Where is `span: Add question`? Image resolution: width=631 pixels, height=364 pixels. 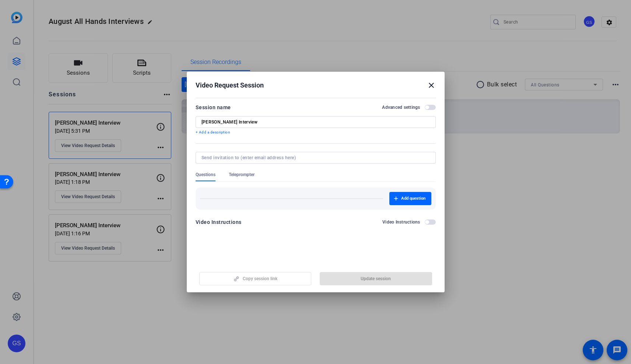
span: Add question is located at coordinates (413, 199).